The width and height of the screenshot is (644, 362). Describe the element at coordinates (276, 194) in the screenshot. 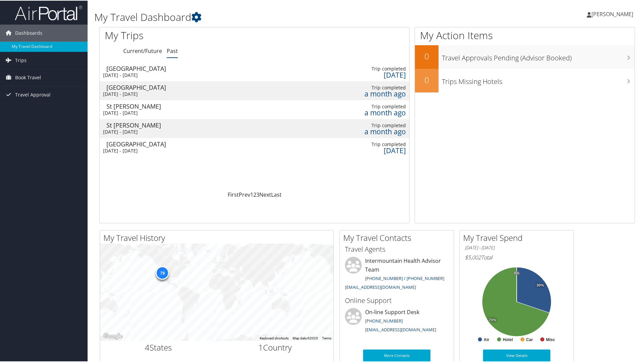

I see `a: Last` at that location.